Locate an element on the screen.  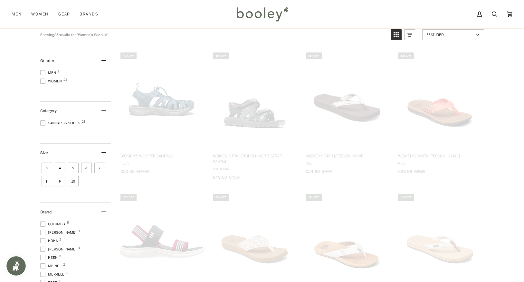
span: Featured is located at coordinates (450, 34).